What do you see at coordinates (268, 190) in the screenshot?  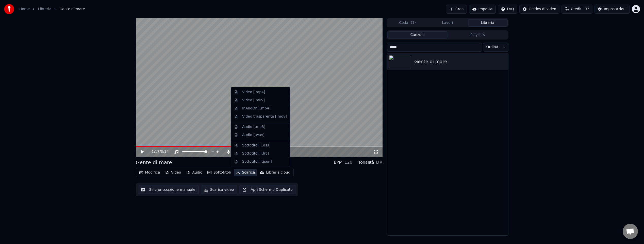 I see `button: Apri Schermo Duplicato` at bounding box center [268, 190].